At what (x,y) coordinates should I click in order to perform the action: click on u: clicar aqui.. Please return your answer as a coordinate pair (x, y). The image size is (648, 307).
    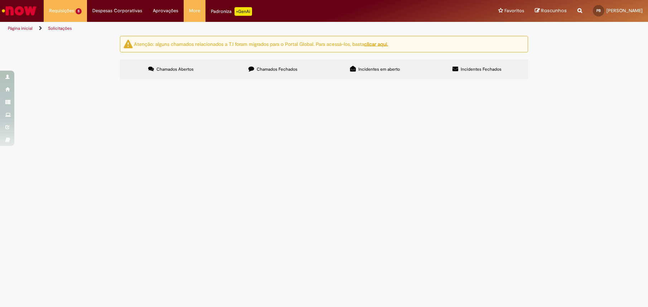
    Looking at the image, I should click on (376, 44).